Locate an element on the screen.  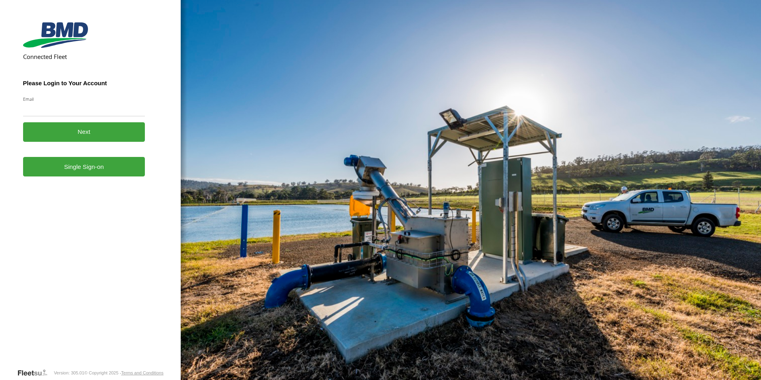
a: Visit our Website is located at coordinates (35, 373).